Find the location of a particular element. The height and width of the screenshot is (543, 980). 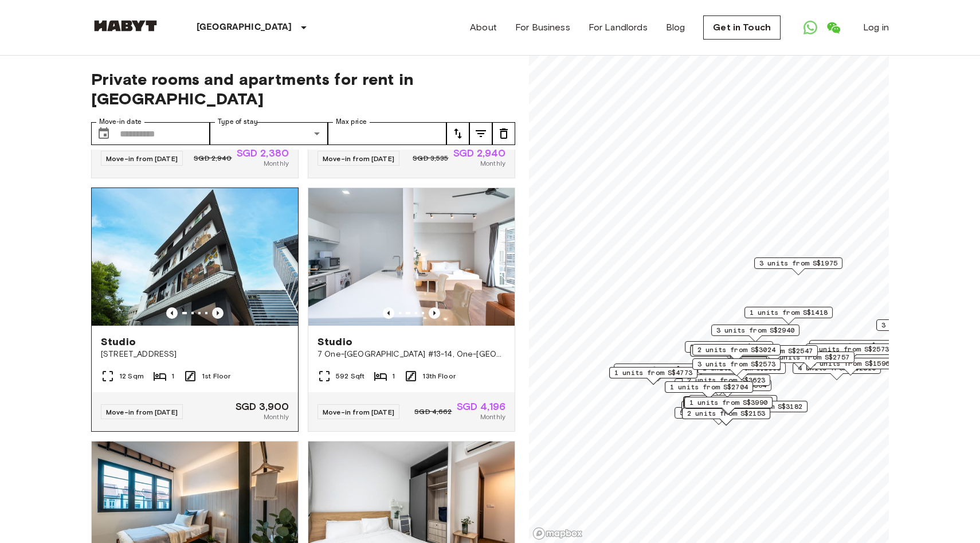

button: Choose date is located at coordinates (104, 134).